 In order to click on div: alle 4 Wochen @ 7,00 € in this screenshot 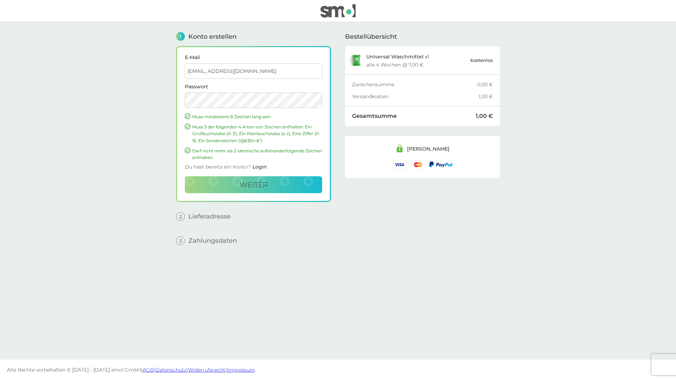, I will do `click(395, 65)`.